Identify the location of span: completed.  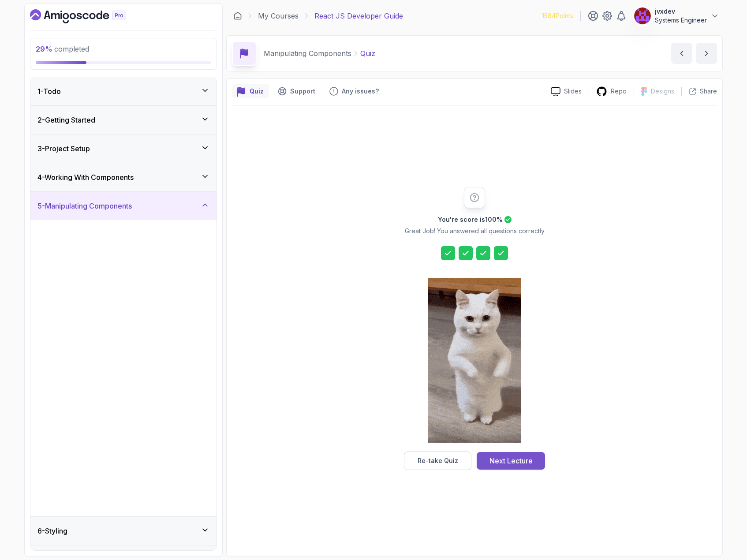
(62, 49).